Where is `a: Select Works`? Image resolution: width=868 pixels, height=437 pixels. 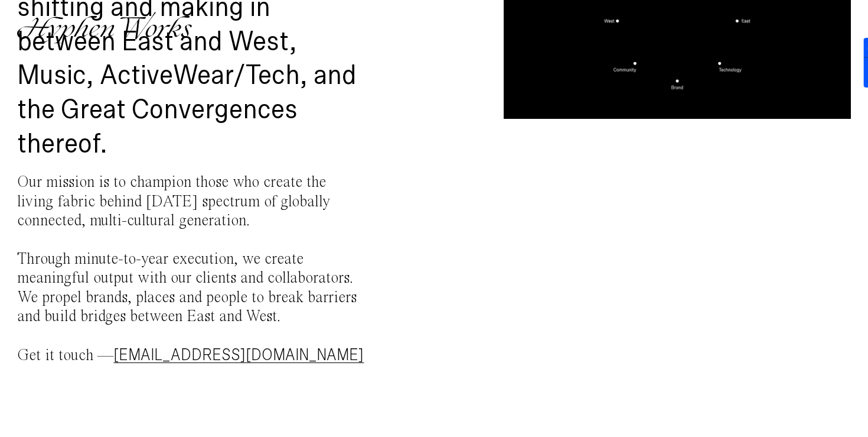 a: Select Works is located at coordinates (701, 26).